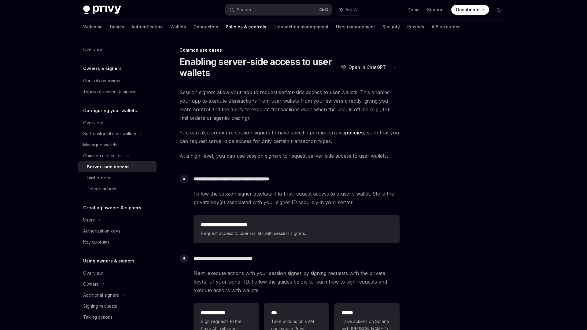  What do you see at coordinates (102, 189) in the screenshot?
I see `div: Telegram bots` at bounding box center [102, 189].